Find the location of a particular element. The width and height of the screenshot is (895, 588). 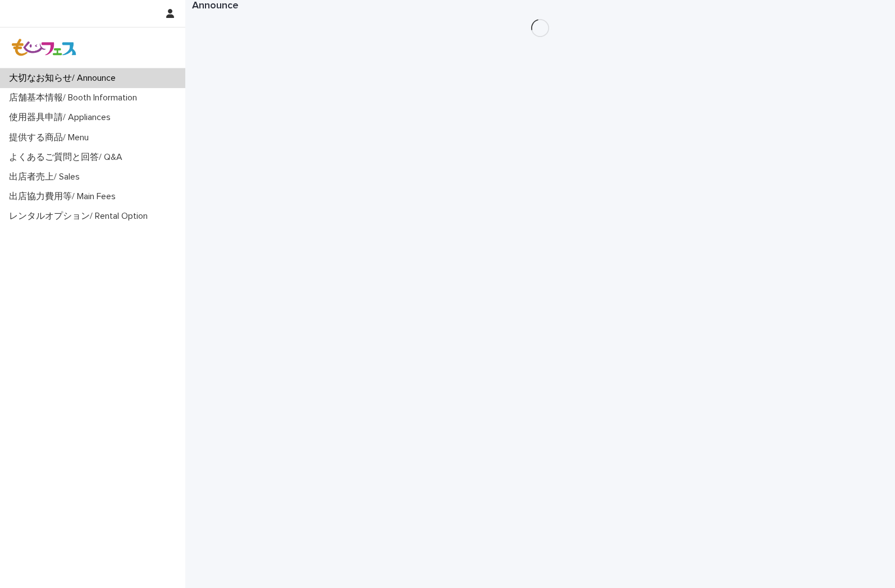

p: 出店者売上/ Sales is located at coordinates (47, 177).